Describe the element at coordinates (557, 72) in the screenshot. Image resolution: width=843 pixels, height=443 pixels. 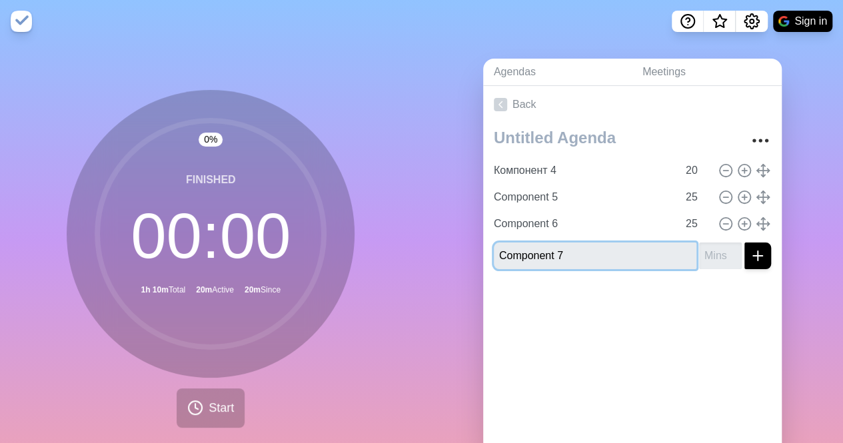
I see `a: Agendas` at that location.